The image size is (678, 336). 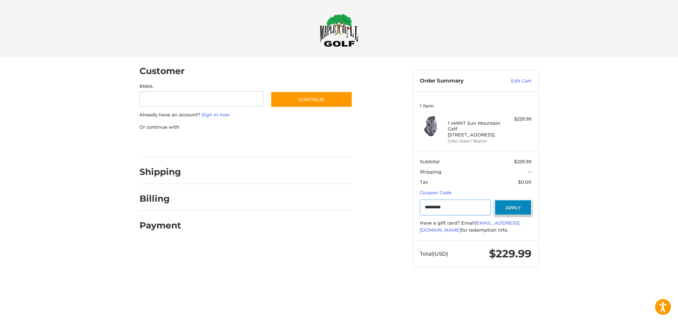 I want to click on a: Sign in now, so click(x=216, y=115).